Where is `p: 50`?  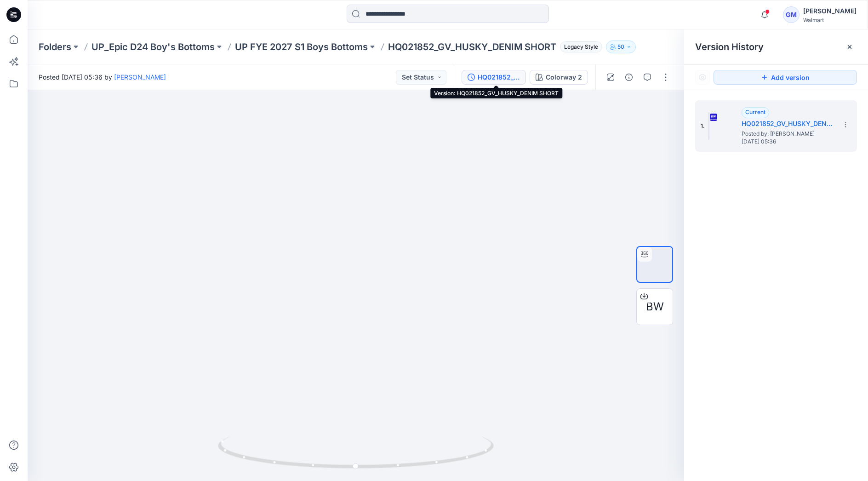 p: 50 is located at coordinates (621, 47).